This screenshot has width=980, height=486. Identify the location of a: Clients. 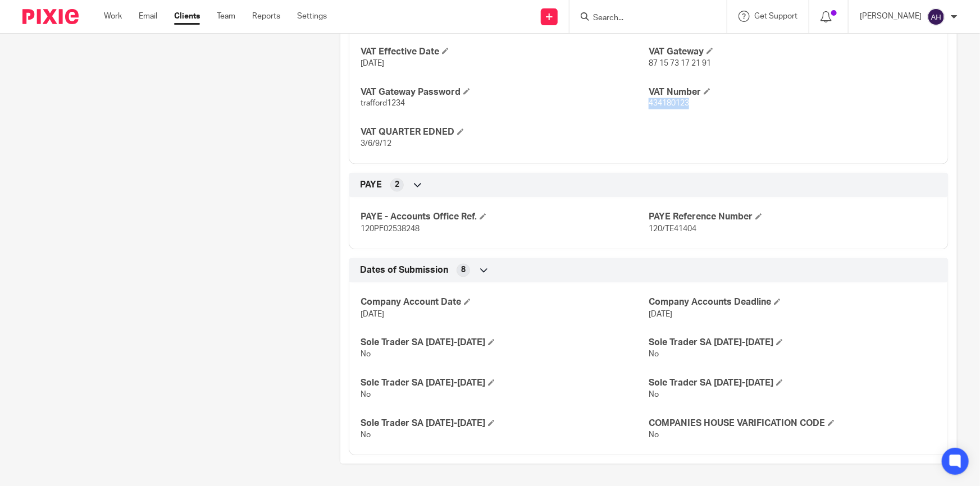
(187, 16).